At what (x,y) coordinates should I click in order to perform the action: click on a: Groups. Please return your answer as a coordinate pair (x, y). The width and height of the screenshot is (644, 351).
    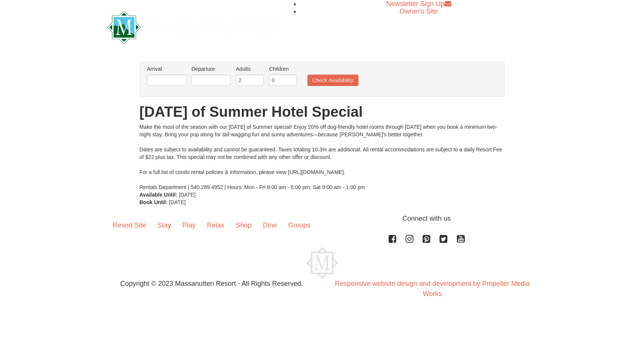
    Looking at the image, I should click on (299, 225).